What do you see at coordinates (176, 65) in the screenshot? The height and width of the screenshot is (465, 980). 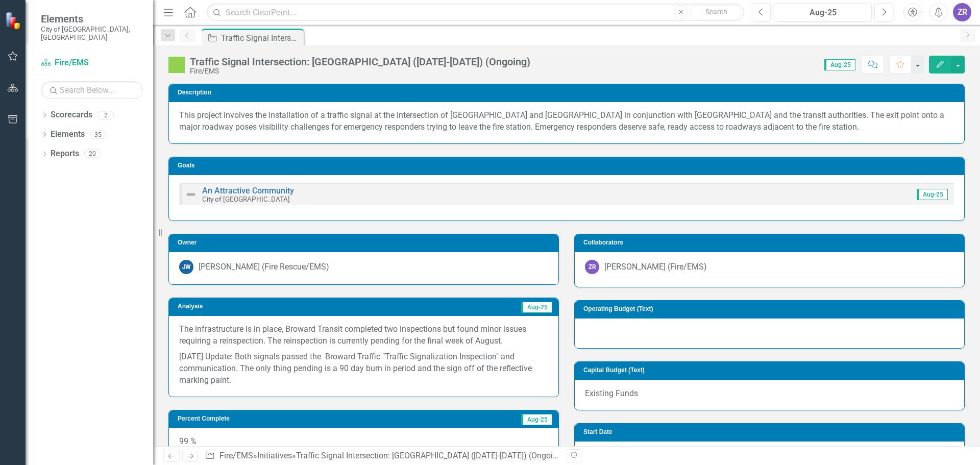 I see `img: IP` at bounding box center [176, 65].